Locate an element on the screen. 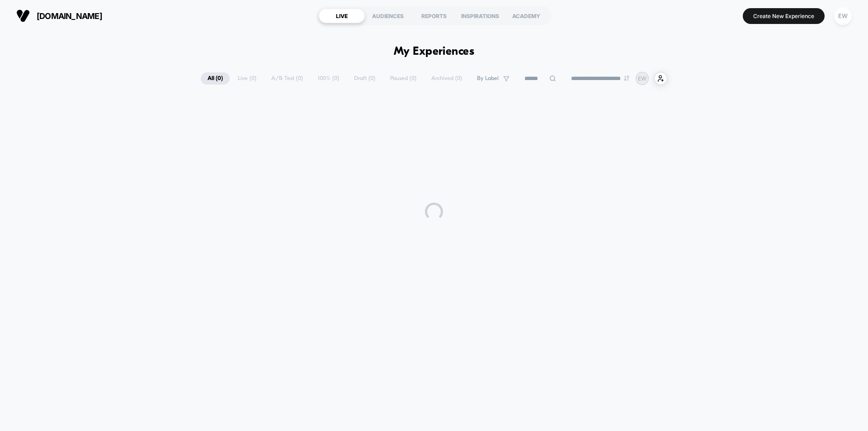 The width and height of the screenshot is (868, 431). button: Create New Experience is located at coordinates (783, 16).